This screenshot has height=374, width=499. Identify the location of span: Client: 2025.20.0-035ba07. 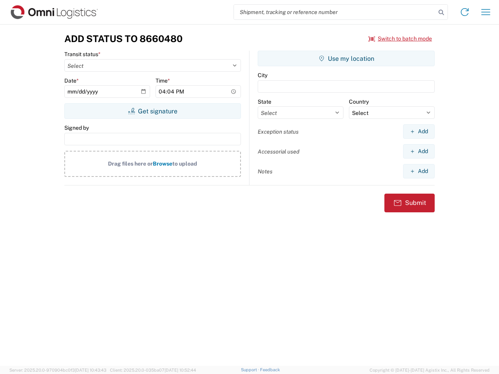
(153, 371).